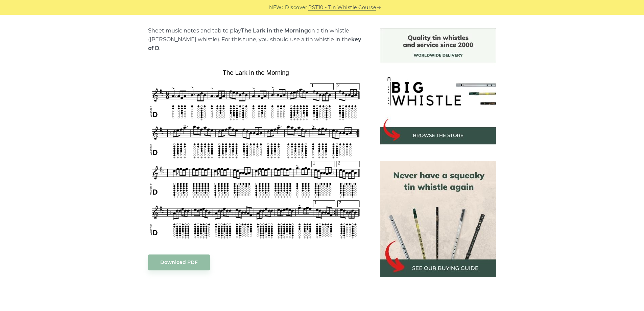 The height and width of the screenshot is (311, 644). What do you see at coordinates (256, 154) in the screenshot?
I see `img: The Lark in the Morning Tin Whistle Tabs & Sheet Music` at bounding box center [256, 154].